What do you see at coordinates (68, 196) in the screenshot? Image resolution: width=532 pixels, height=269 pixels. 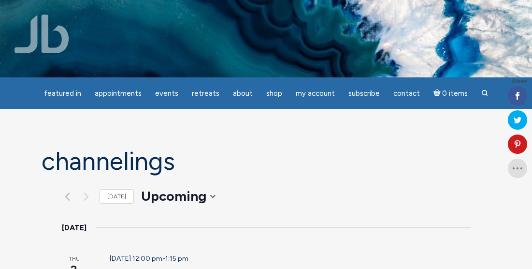 I see `a: Previous Events` at bounding box center [68, 196].